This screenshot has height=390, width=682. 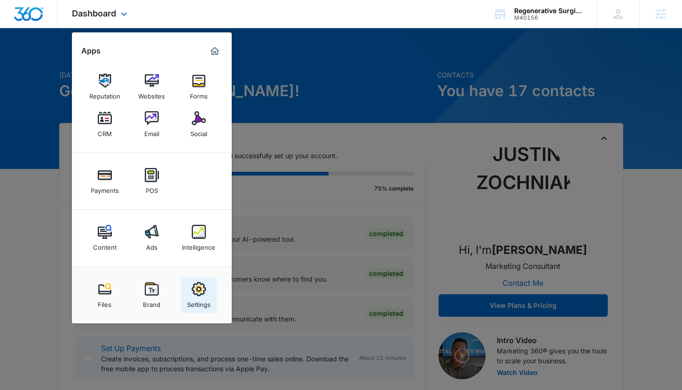 What do you see at coordinates (94, 13) in the screenshot?
I see `span: Dashboard` at bounding box center [94, 13].